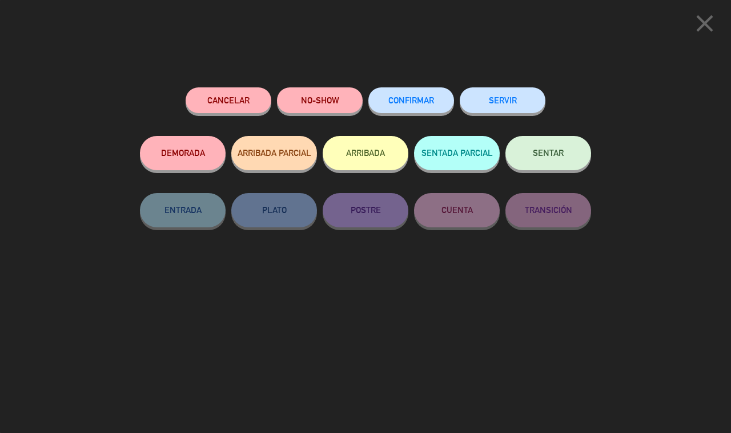 The height and width of the screenshot is (433, 731). Describe the element at coordinates (320, 100) in the screenshot. I see `button: NO-SHOW` at that location.